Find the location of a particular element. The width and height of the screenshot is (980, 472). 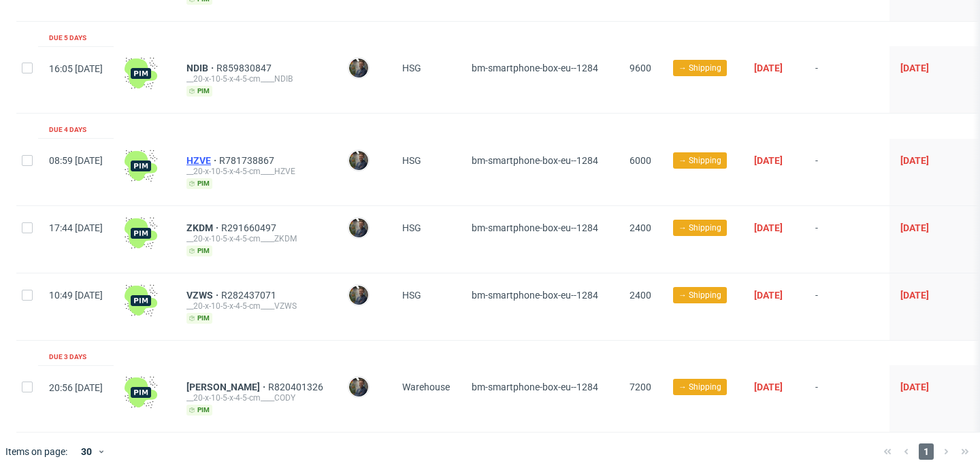

span: HZVE is located at coordinates (203, 161).